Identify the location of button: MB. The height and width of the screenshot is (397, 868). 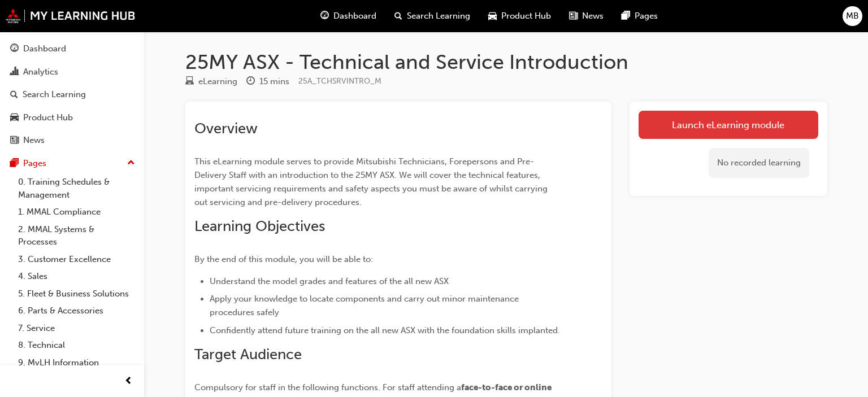
(852, 16).